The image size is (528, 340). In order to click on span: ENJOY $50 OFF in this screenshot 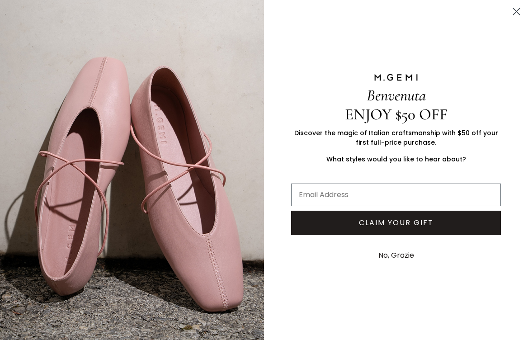, I will do `click(396, 114)`.